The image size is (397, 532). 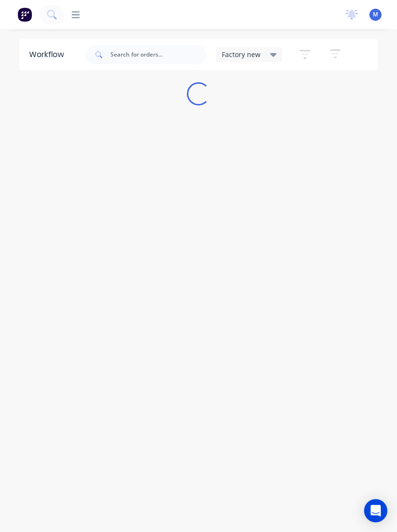 What do you see at coordinates (49, 55) in the screenshot?
I see `div: Workflow` at bounding box center [49, 55].